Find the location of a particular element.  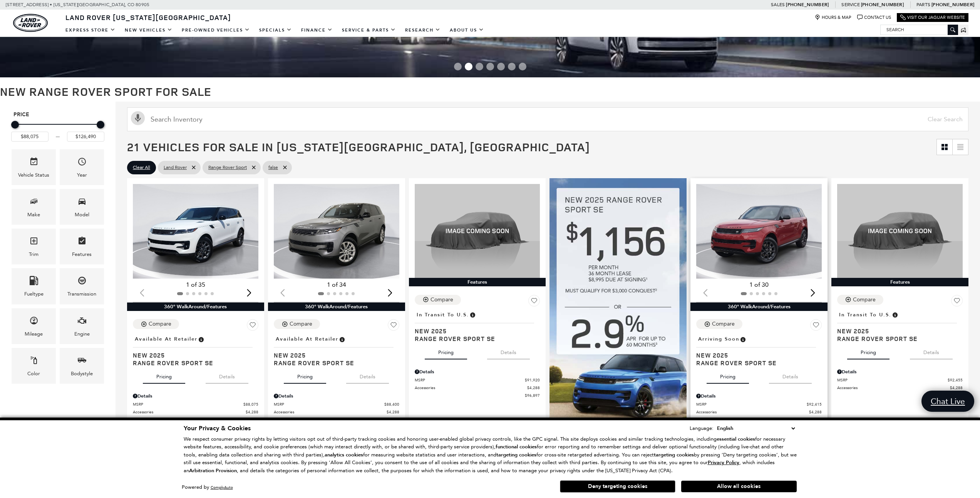

a: Service & Parts is located at coordinates (369, 30).